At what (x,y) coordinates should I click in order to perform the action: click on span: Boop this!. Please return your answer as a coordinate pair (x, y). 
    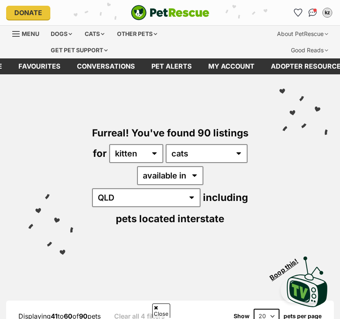
    Looking at the image, I should click on (287, 267).